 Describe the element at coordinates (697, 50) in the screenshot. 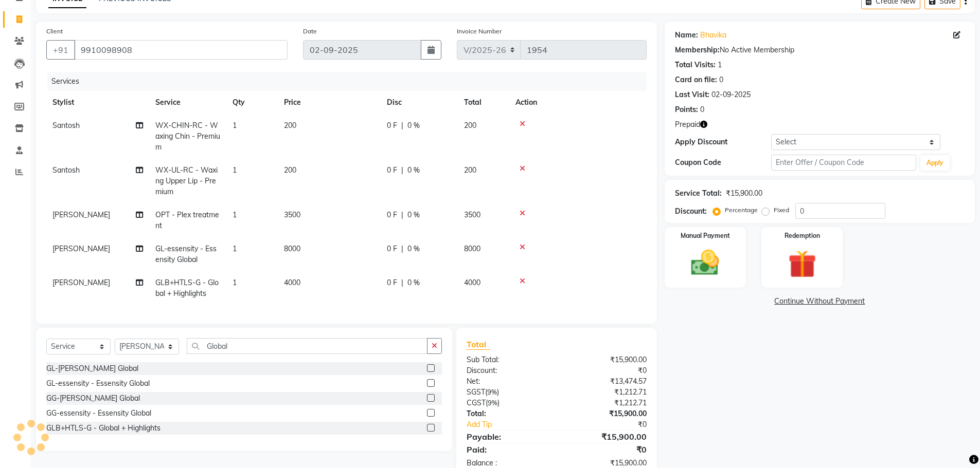

I see `div: Membership:` at that location.